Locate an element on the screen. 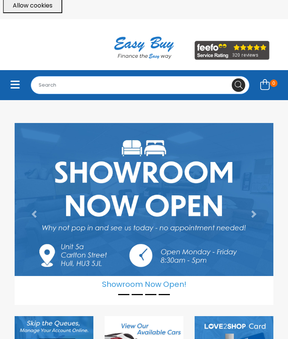 This screenshot has height=339, width=288. input: Search for... is located at coordinates (140, 85).